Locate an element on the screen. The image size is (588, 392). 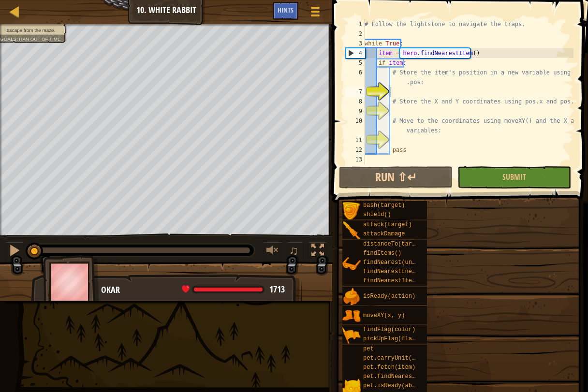
span: pet.fetch(item) is located at coordinates (389, 368).